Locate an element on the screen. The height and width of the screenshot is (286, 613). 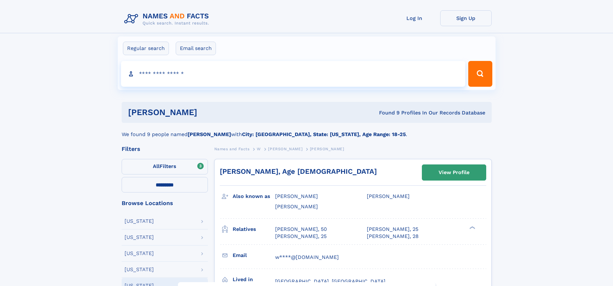
label: Regular search is located at coordinates (146, 48).